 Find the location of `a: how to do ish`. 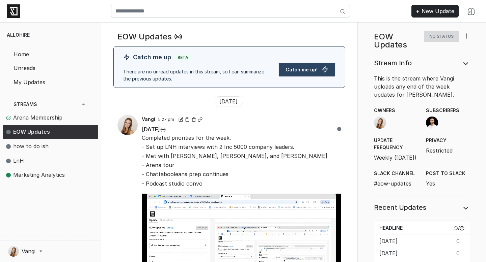

a: how to do ish is located at coordinates (48, 146).